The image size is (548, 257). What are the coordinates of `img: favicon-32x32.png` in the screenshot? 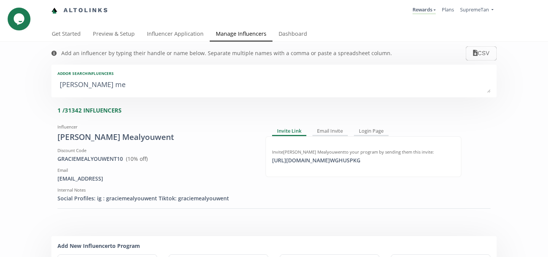 It's located at (54, 11).